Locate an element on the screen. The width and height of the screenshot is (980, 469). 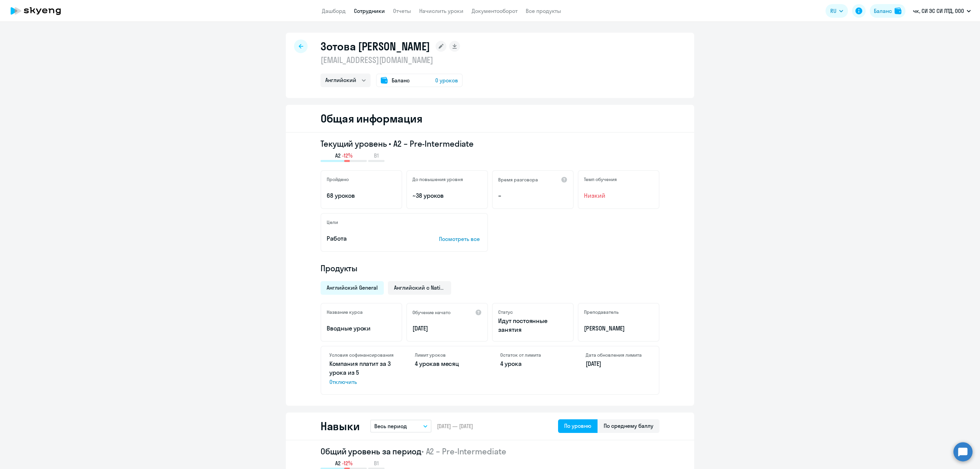
div: Баланс is located at coordinates (883, 11).